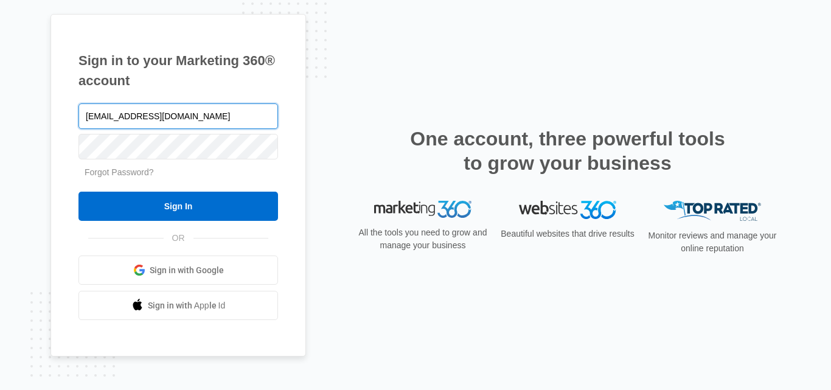  I want to click on p: Beautiful websites that drive results, so click(567, 234).